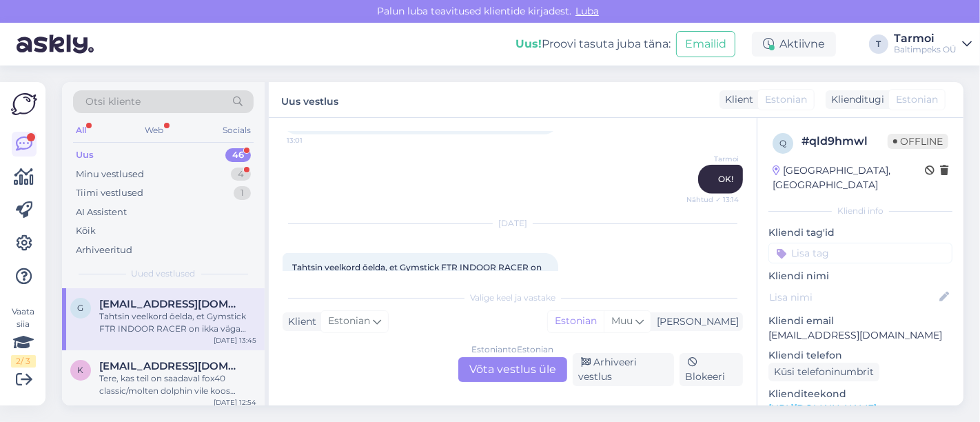 This screenshot has width=980, height=422. What do you see at coordinates (795, 44) in the screenshot?
I see `div: Aktiivne` at bounding box center [795, 44].